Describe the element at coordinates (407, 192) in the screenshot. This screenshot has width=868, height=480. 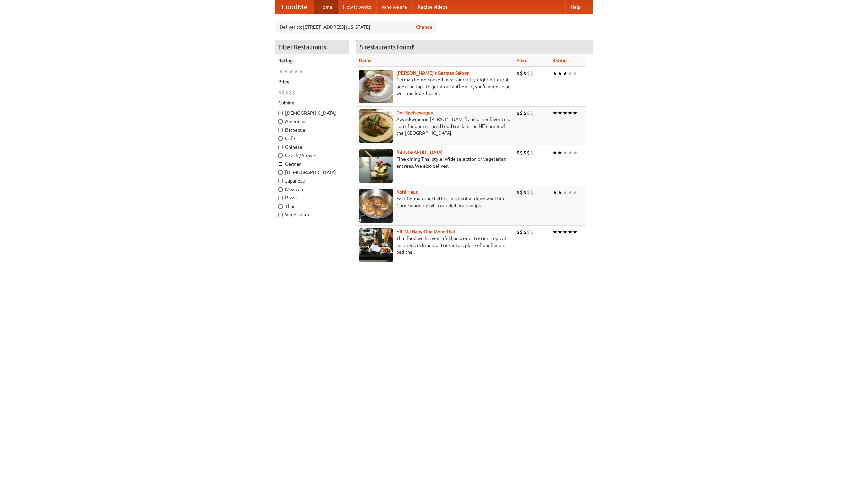
I see `a: Kohl Haus` at that location.